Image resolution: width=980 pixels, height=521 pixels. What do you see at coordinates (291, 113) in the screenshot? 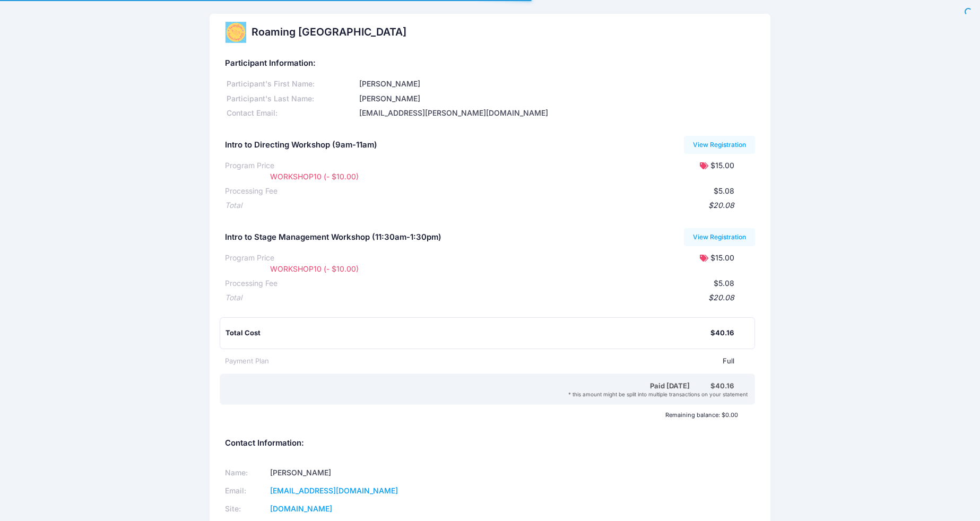
I see `div: Contact Email:` at bounding box center [291, 113].